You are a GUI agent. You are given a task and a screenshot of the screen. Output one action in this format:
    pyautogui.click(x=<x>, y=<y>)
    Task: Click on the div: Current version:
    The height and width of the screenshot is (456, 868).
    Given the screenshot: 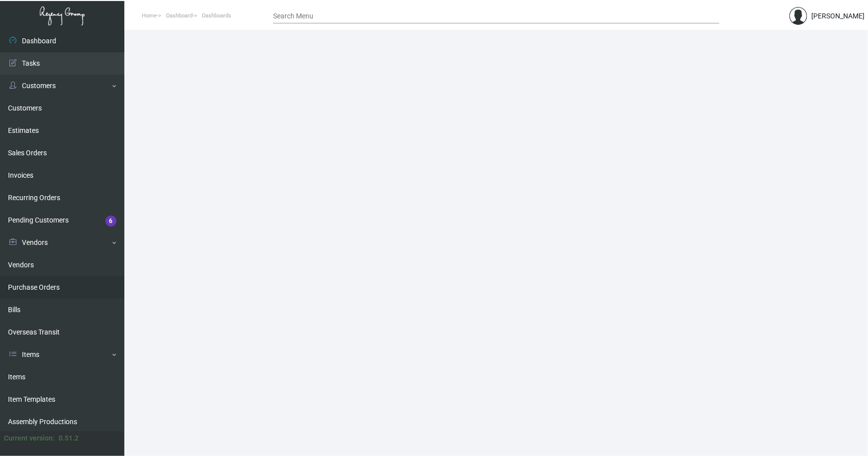 What is the action you would take?
    pyautogui.click(x=29, y=438)
    